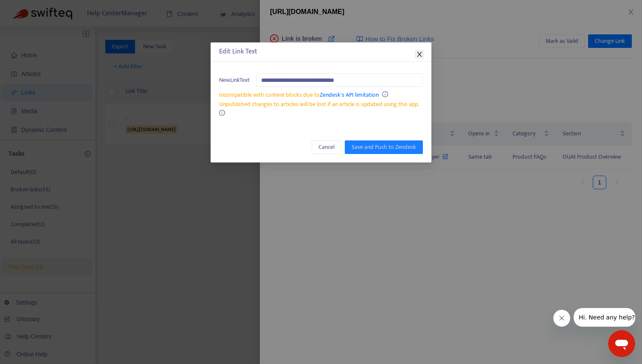 This screenshot has height=364, width=642. What do you see at coordinates (319, 104) in the screenshot?
I see `span: Unpublished changes to articles will be lost if an article is updated using this app.` at bounding box center [319, 104].